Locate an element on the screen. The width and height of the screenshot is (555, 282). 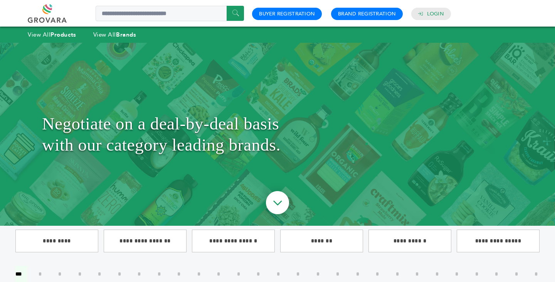
a: Brand Registration is located at coordinates (367, 14).